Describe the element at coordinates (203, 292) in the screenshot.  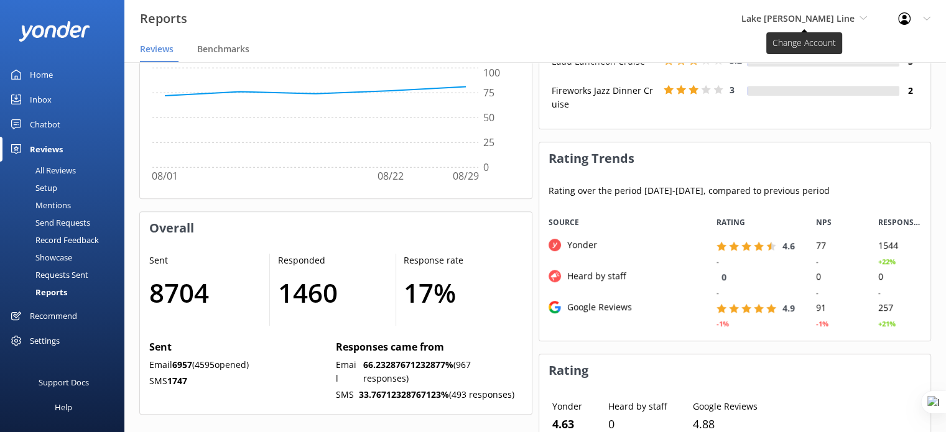
I see `h1: 8704` at that location.